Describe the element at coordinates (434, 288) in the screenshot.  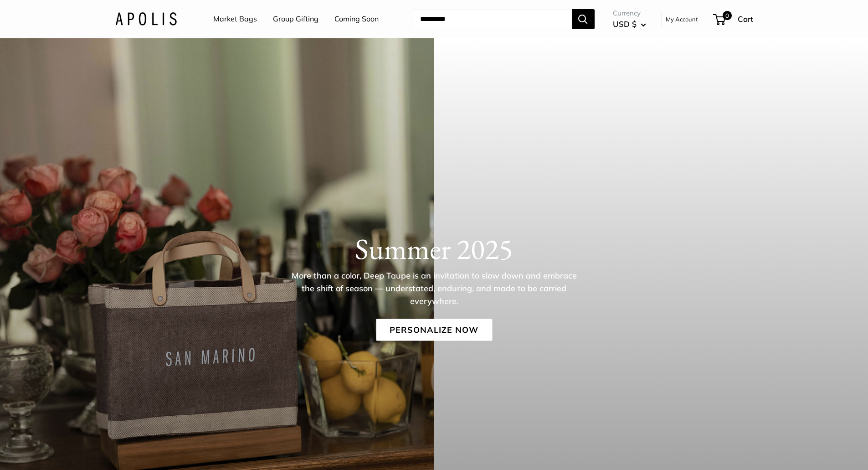
I see `p: More than a color, Deep Taupe is an invitation to slow down and embrace the shift of season — und...` at that location.